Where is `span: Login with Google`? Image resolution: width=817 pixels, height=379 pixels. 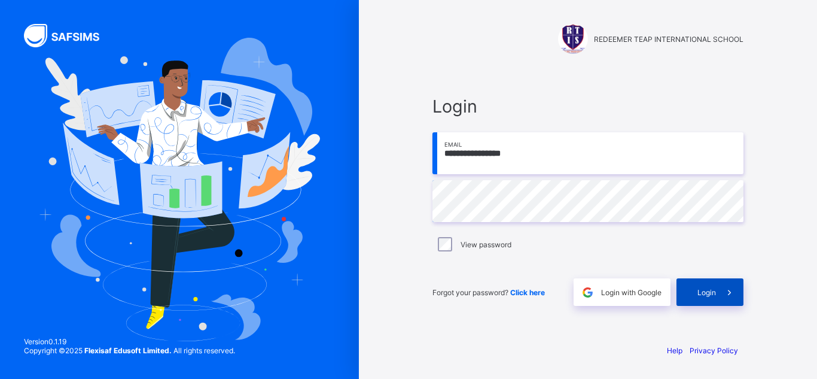
span: Login with Google is located at coordinates (631, 292).